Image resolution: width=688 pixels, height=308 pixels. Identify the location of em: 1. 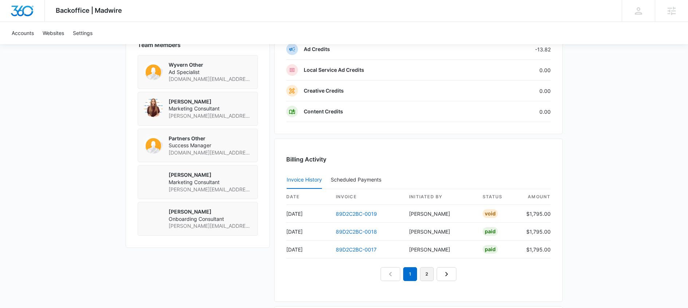
(410, 274).